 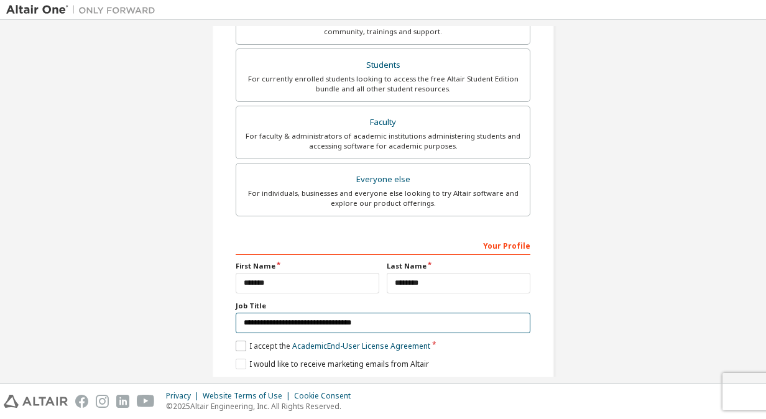 What do you see at coordinates (262, 406) in the screenshot?
I see `p: © 2025 Altair Engineering, Inc. All Rights Reserved.` at bounding box center [262, 406].